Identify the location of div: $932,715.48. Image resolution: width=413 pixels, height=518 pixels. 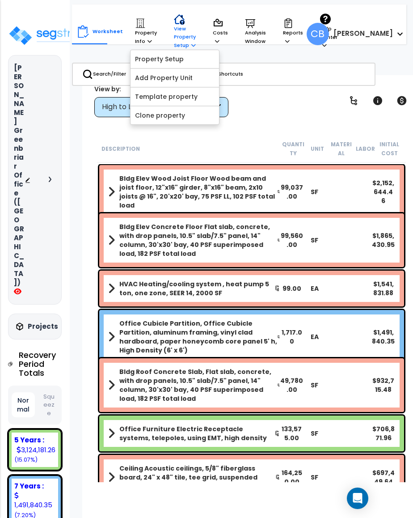
(384, 385).